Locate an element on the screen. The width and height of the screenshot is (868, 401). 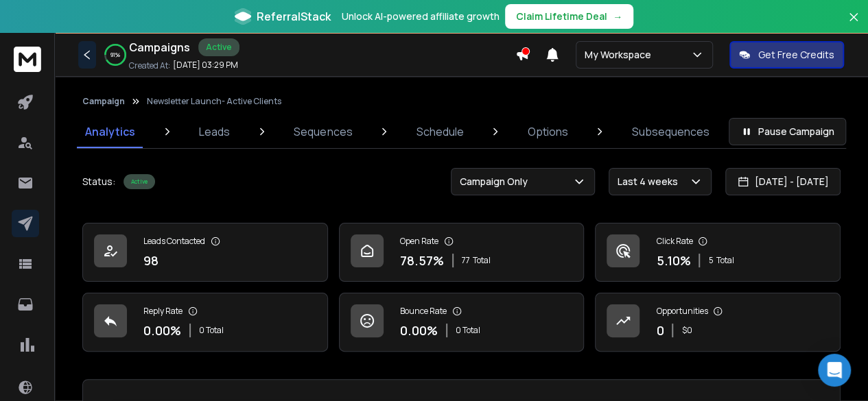
a: Bounce Rate0.00%0 Total is located at coordinates (462, 322).